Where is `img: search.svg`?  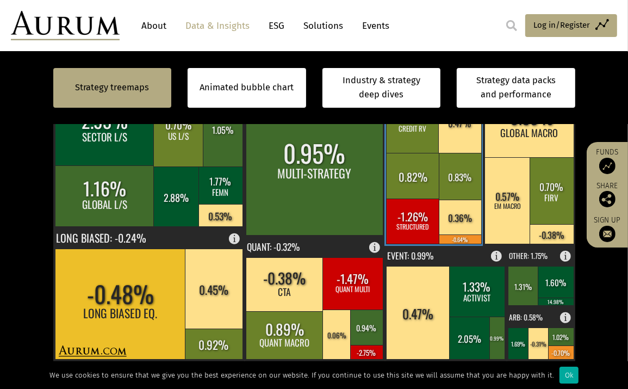 img: search.svg is located at coordinates (511, 26).